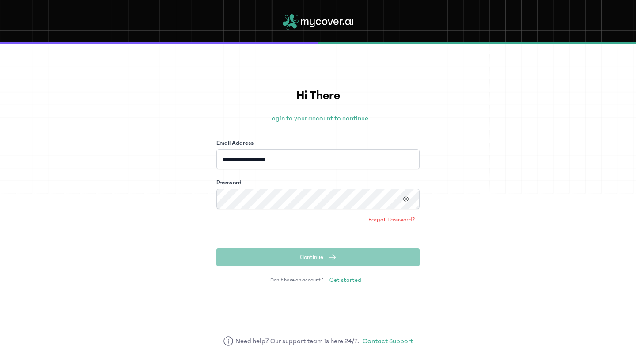 Image resolution: width=636 pixels, height=364 pixels. Describe the element at coordinates (318, 257) in the screenshot. I see `button: Continue` at that location.